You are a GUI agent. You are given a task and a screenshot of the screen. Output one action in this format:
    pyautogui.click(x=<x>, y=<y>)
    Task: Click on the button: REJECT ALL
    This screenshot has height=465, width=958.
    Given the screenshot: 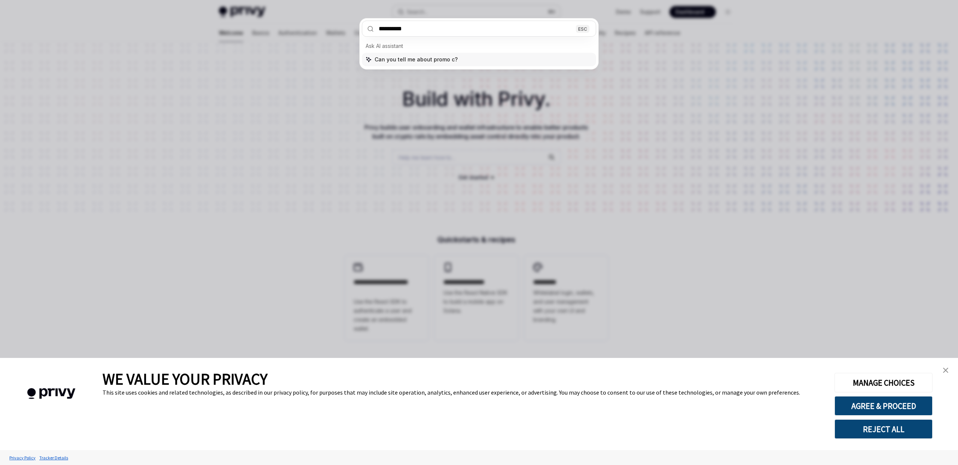 What is the action you would take?
    pyautogui.click(x=884, y=429)
    